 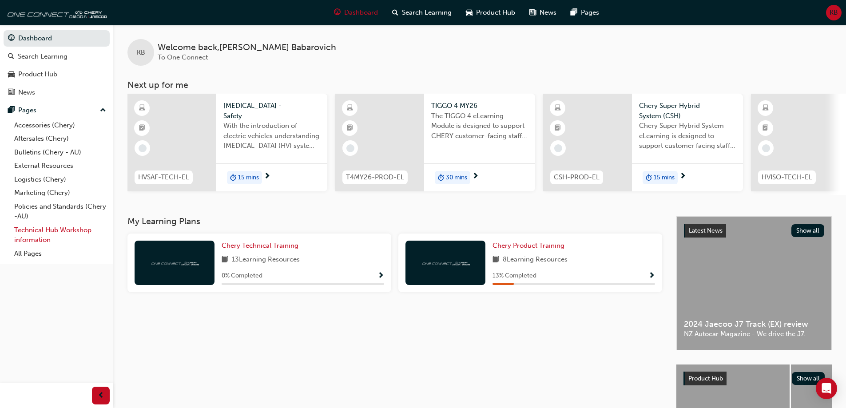 What do you see at coordinates (576, 177) in the screenshot?
I see `span: CSH-PROD-EL` at bounding box center [576, 177].